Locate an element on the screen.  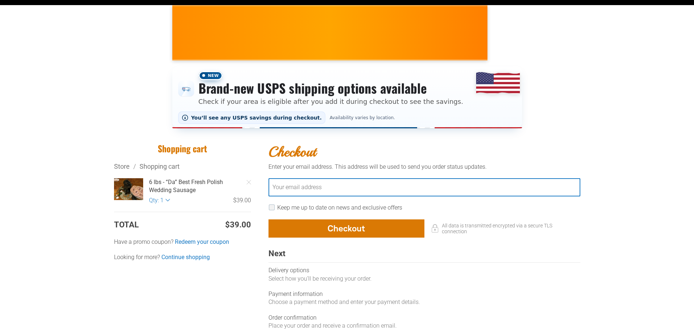
span: $39.00 is located at coordinates (238, 225).